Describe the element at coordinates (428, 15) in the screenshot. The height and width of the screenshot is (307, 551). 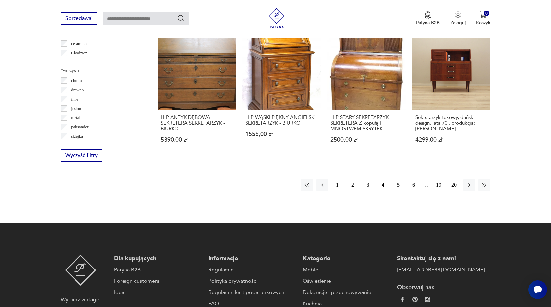
I see `img: Ikona medalu` at that location.